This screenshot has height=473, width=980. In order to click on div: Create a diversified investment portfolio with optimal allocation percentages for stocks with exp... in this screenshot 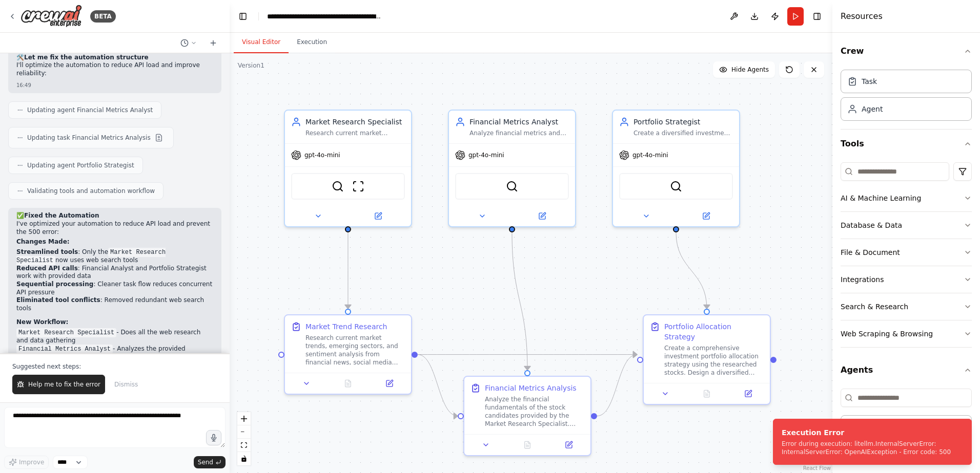, I will do `click(683, 133)`.